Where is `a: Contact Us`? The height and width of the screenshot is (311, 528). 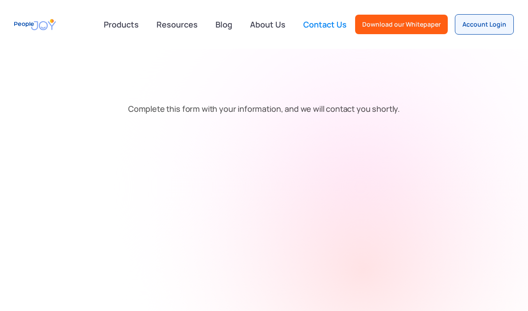
a: Contact Us is located at coordinates (325, 24).